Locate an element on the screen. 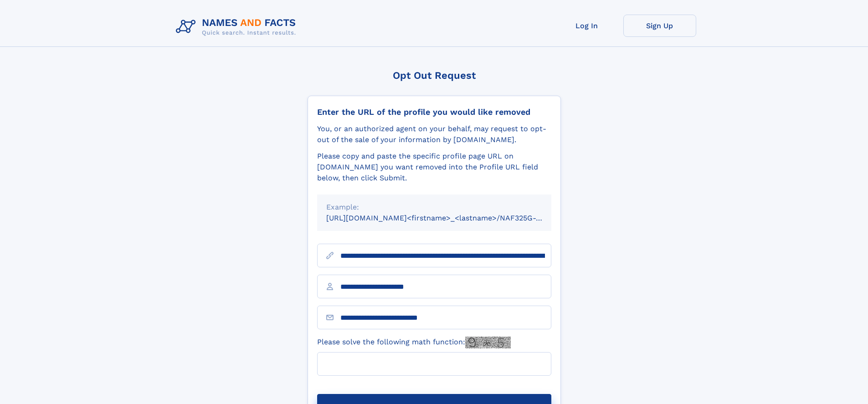 This screenshot has width=868, height=404. div: You, or an authorized agent on your behalf, may request to opt-out of the sale of your informatio... is located at coordinates (434, 134).